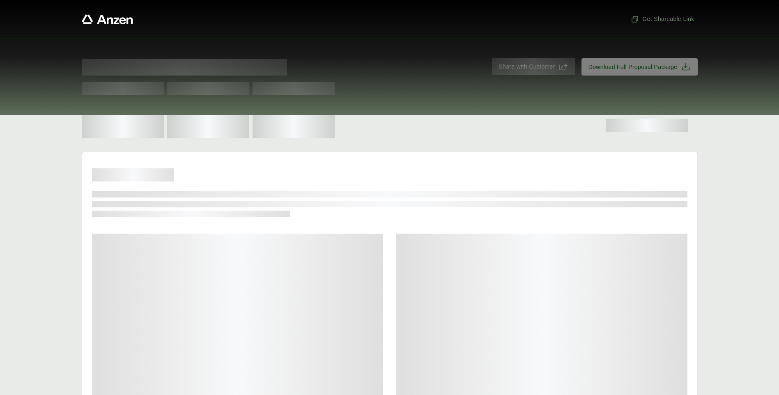 The image size is (779, 395). I want to click on button: Get Shareable Link, so click(662, 19).